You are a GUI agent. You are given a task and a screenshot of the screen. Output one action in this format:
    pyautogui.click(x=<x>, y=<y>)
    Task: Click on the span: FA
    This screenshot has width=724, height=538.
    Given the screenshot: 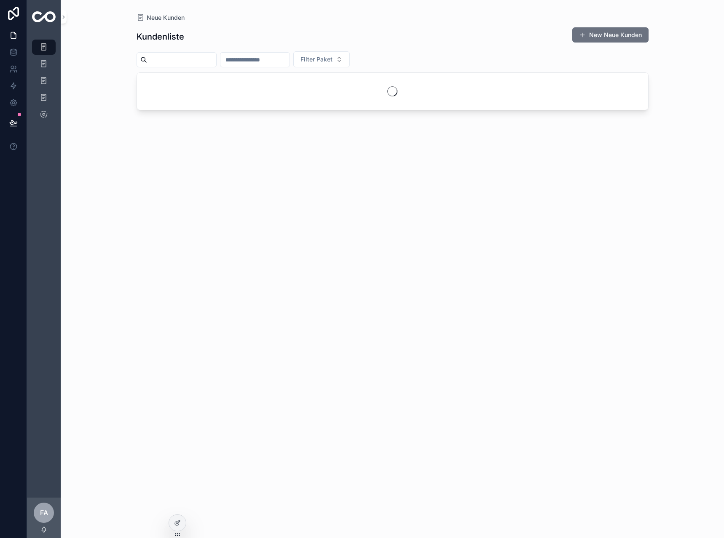 What is the action you would take?
    pyautogui.click(x=44, y=513)
    